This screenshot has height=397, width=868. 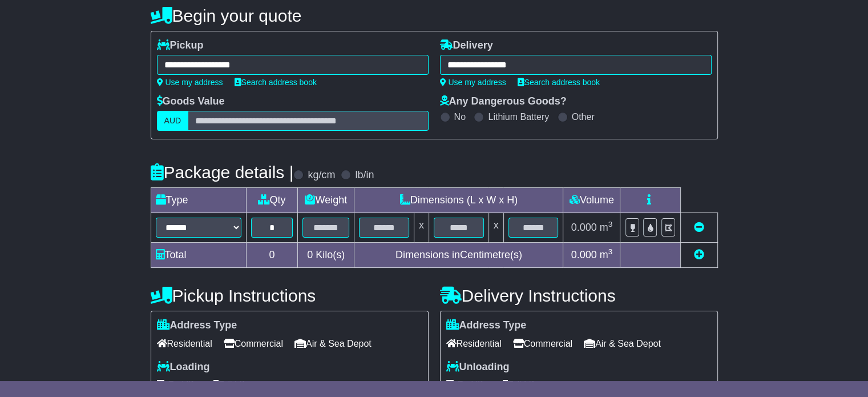 What do you see at coordinates (326, 255) in the screenshot?
I see `td: Kilo(s)` at bounding box center [326, 255].